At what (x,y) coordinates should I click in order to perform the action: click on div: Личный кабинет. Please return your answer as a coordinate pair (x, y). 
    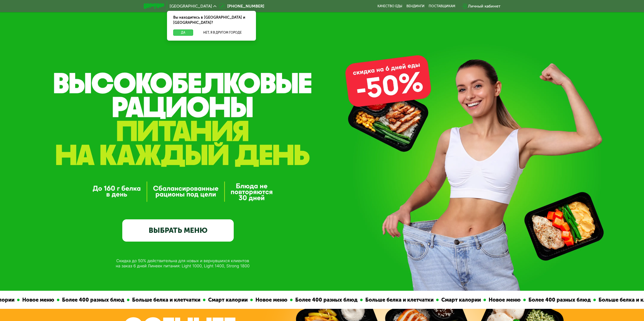
    Looking at the image, I should click on (484, 6).